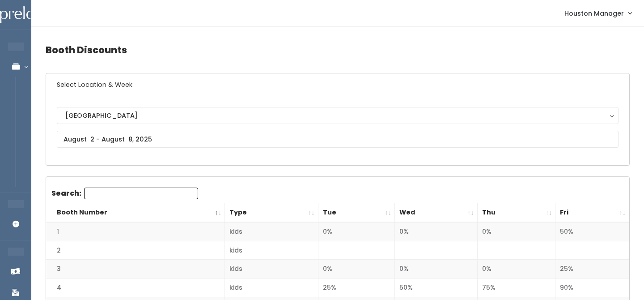  I want to click on td: 1, so click(135, 231).